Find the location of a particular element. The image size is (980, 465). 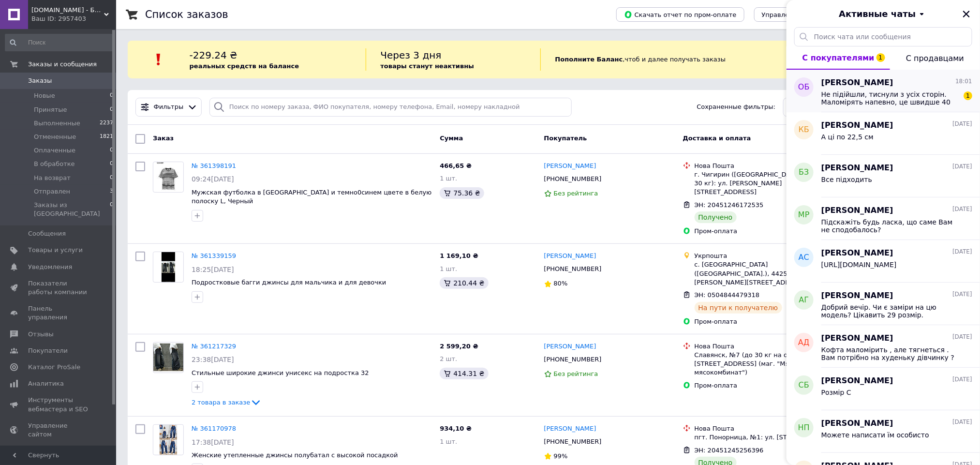

button: Управление статусами is located at coordinates (800, 14).